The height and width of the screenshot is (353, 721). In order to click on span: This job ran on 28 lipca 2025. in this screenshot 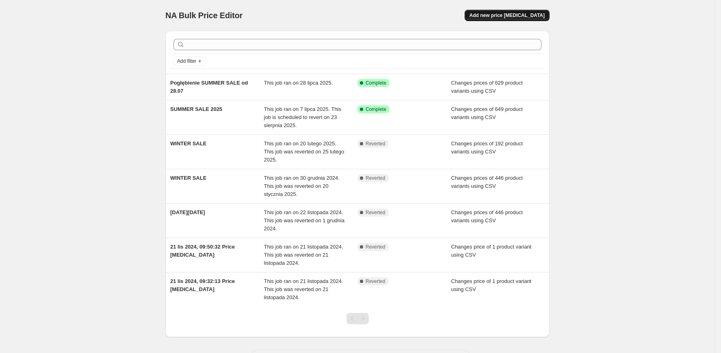, I will do `click(298, 83)`.